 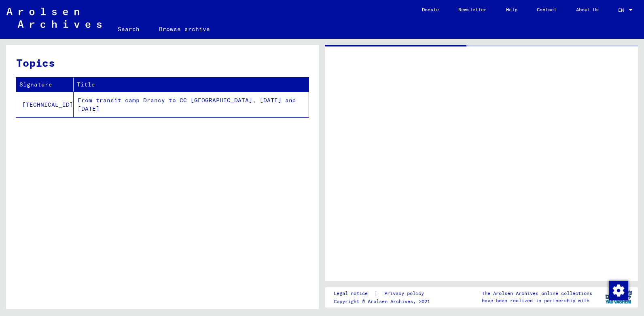 I want to click on a: Legal notice, so click(x=354, y=293).